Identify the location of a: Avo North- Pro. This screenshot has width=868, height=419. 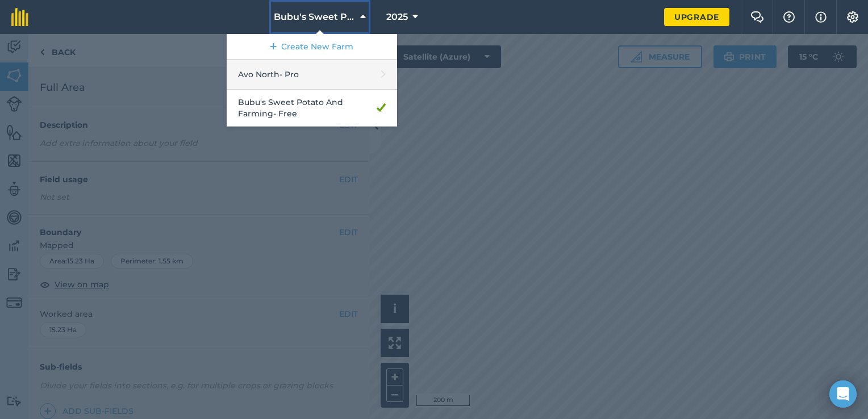
(312, 75).